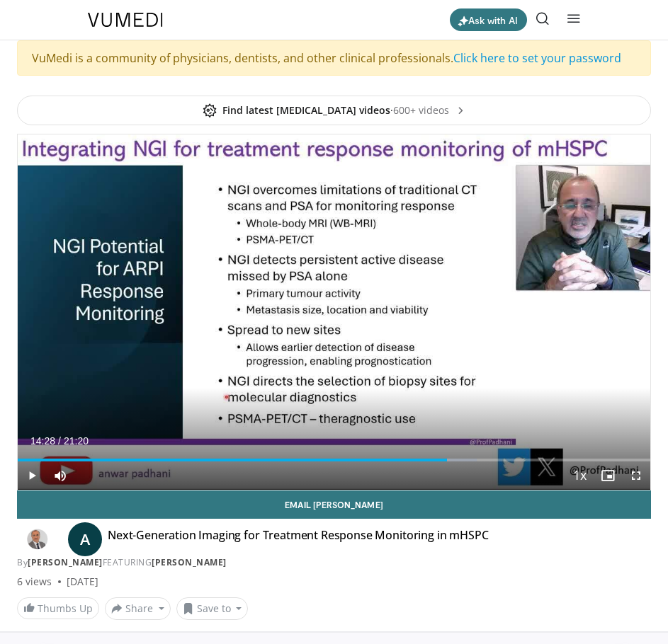 The height and width of the screenshot is (644, 668). I want to click on button: Save to, so click(213, 609).